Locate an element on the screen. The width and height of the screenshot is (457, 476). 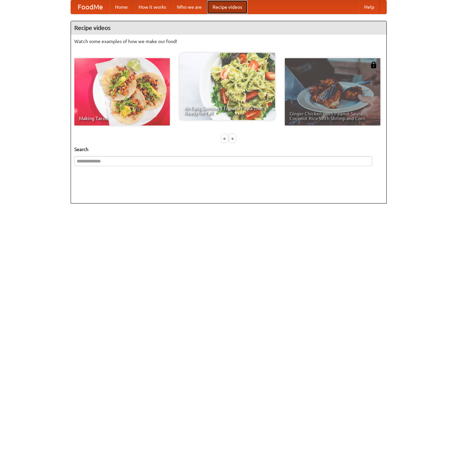
span: Making Tacos is located at coordinates (122, 119).